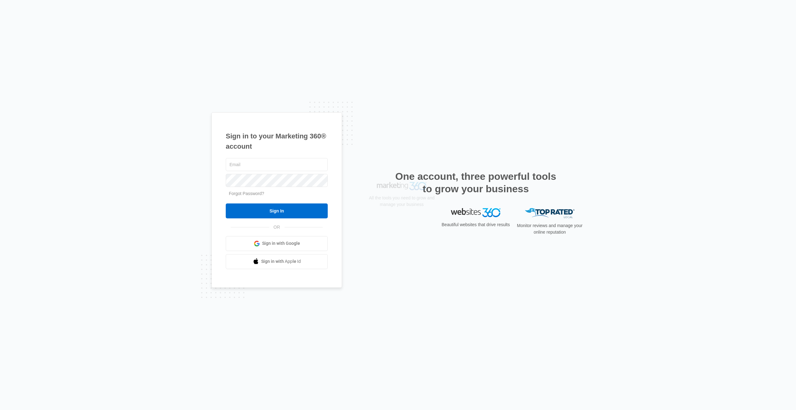 Image resolution: width=796 pixels, height=410 pixels. What do you see at coordinates (277, 261) in the screenshot?
I see `a: Sign in with Apple Id` at bounding box center [277, 261].